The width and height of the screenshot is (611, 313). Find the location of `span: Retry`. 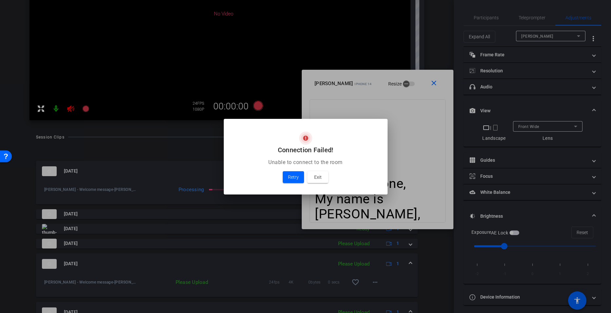

span: Retry is located at coordinates (293, 177).